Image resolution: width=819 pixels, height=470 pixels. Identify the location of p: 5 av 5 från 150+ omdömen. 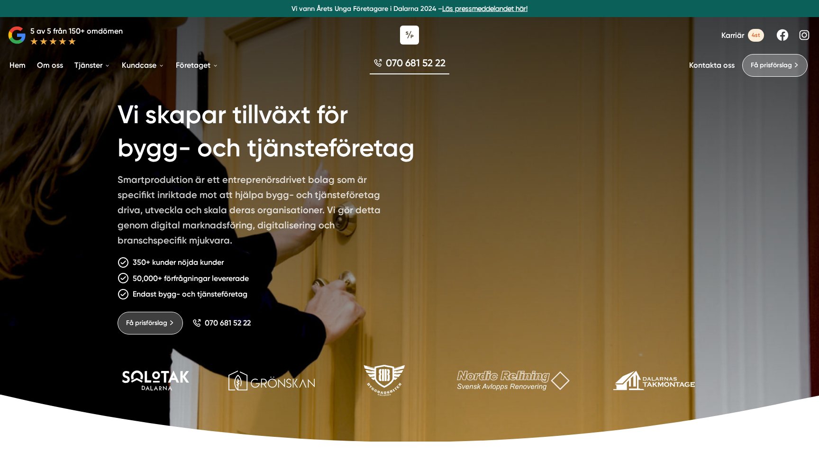
(76, 31).